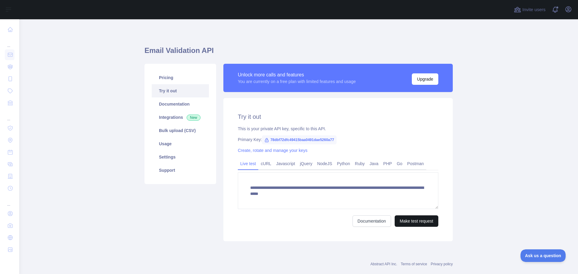 This screenshot has width=578, height=274. What do you see at coordinates (384, 264) in the screenshot?
I see `a: Abstract API Inc.` at bounding box center [384, 264].